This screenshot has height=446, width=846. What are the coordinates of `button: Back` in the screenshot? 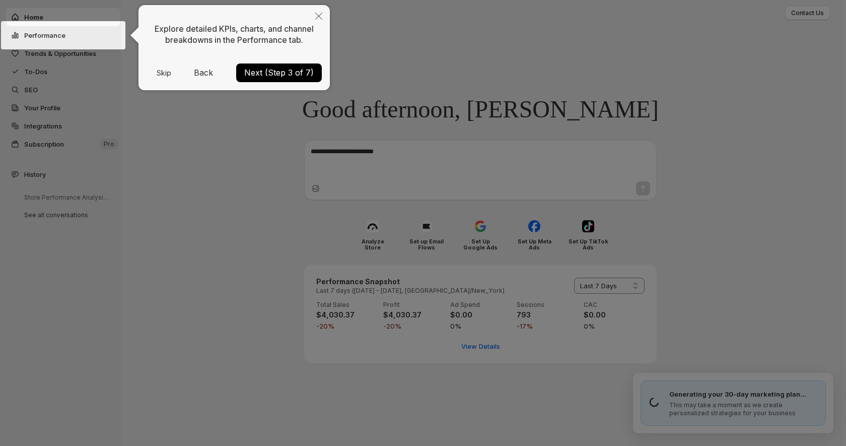 It's located at (203, 73).